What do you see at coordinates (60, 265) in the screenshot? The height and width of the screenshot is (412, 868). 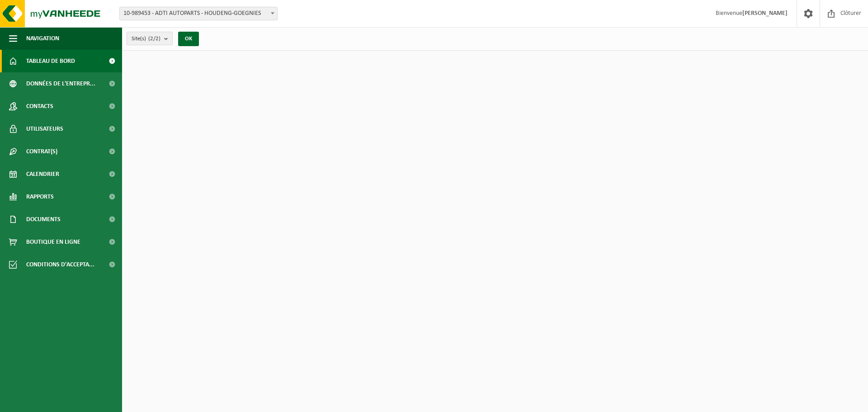 I see `span: Conditions d'accepta...` at bounding box center [60, 265].